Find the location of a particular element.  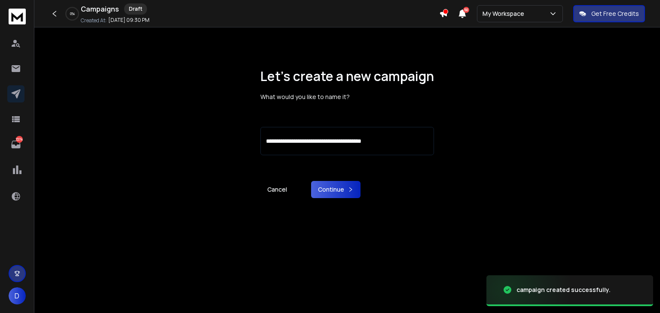

p: My Workspace is located at coordinates (505, 14).